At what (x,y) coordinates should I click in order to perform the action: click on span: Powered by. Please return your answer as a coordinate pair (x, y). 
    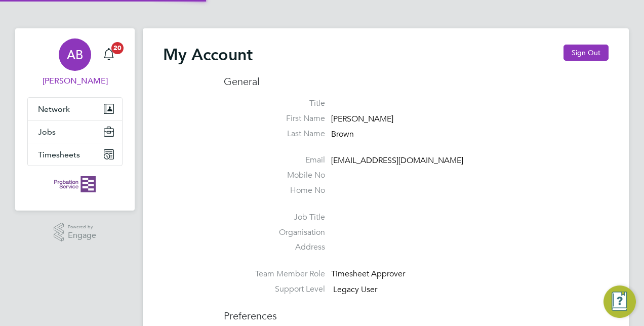
    Looking at the image, I should click on (82, 227).